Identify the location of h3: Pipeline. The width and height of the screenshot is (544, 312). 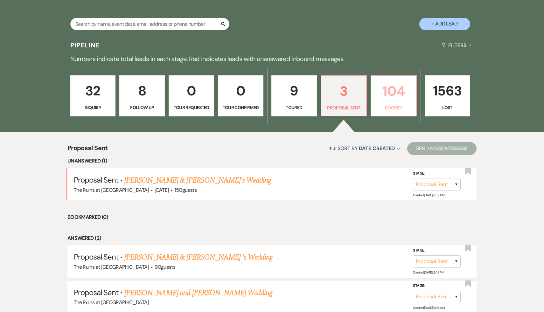
(85, 45).